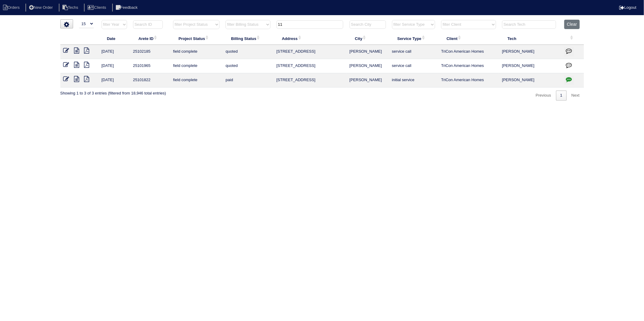 The width and height of the screenshot is (644, 321). I want to click on th: : activate to sort column ascending, so click(572, 38).